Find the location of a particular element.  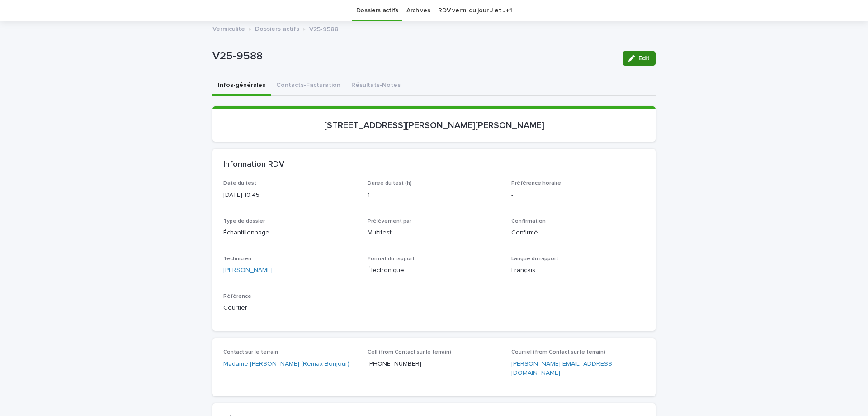

p: Confirmé is located at coordinates (578, 232).